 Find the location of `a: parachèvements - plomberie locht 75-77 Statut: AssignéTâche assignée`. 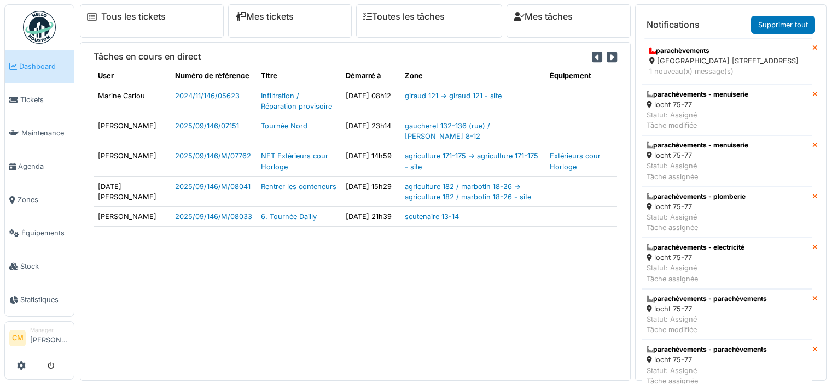

a: parachèvements - plomberie locht 75-77 Statut: AssignéTâche assignée is located at coordinates (727, 213).